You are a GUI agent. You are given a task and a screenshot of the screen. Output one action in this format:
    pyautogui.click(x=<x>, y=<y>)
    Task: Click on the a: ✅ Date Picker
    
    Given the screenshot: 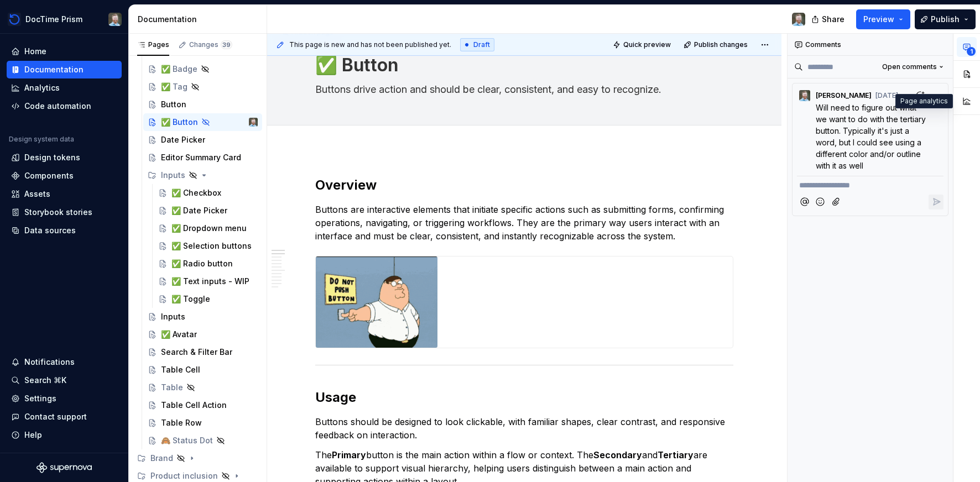 What is the action you would take?
    pyautogui.click(x=208, y=211)
    